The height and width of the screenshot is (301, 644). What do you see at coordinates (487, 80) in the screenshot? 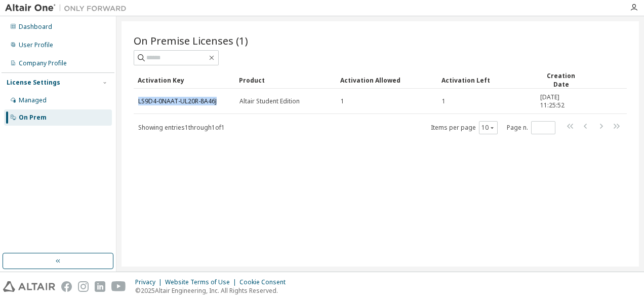
I see `div: Activation Left` at bounding box center [487, 80].